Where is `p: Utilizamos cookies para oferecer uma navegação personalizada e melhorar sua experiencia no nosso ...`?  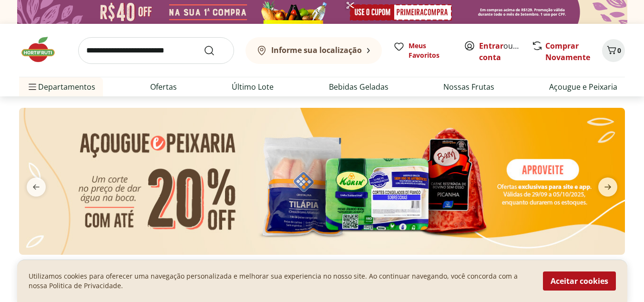
p: Utilizamos cookies para oferecer uma navegação personalizada e melhorar sua experiencia no nosso ... is located at coordinates (280, 281).